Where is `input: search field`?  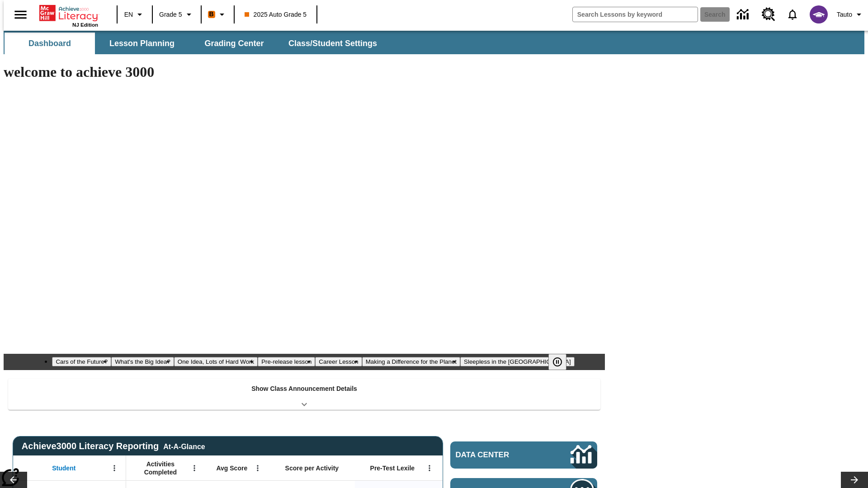
input: search field is located at coordinates (635, 14).